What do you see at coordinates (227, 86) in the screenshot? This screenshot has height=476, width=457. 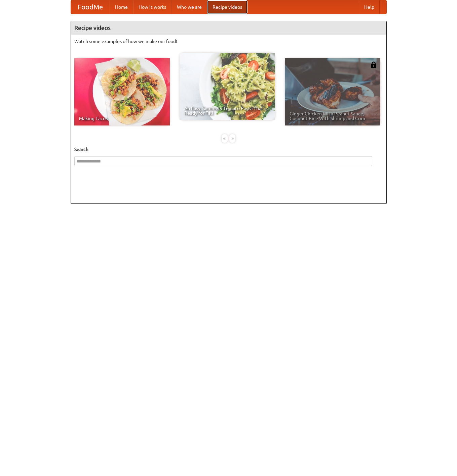 I see `a: An Easy, Summery Tomato Pasta That's Ready for Fall` at bounding box center [227, 86].